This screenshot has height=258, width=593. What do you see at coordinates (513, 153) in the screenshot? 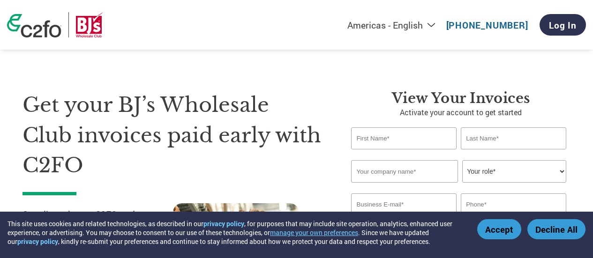
I see `div: Invalid last name or last name is too long` at bounding box center [513, 153].